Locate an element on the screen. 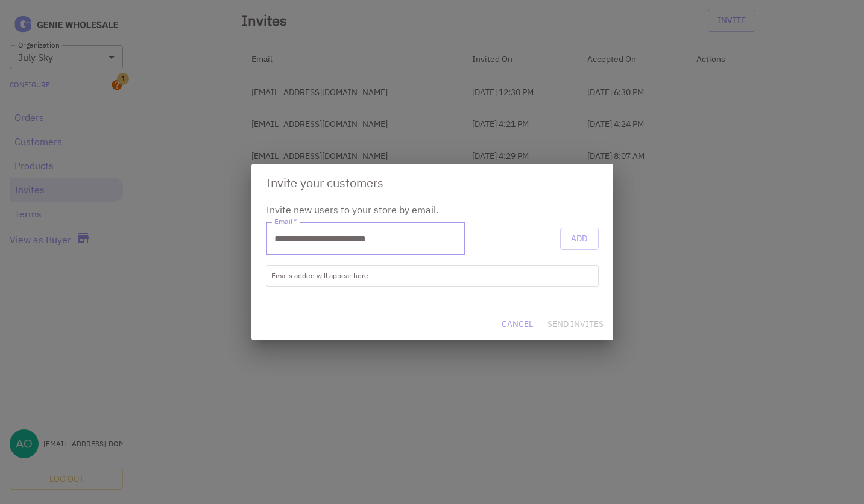  button: Cancel is located at coordinates (517, 324).